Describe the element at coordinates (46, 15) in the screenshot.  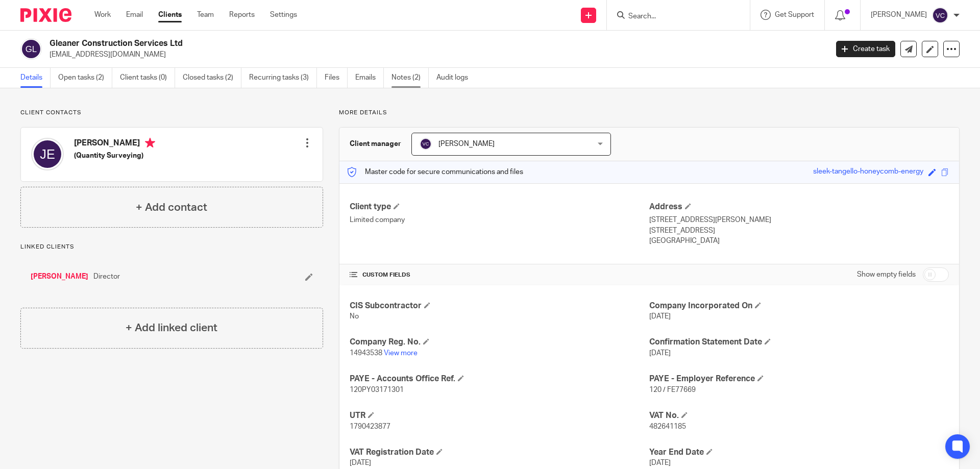
I see `img: Pixie` at that location.